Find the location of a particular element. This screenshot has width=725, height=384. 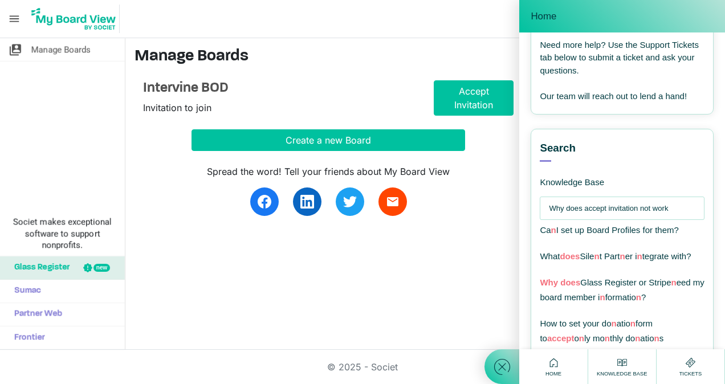

span: Societ makes exceptional software to support nonprofits. is located at coordinates (62, 234).